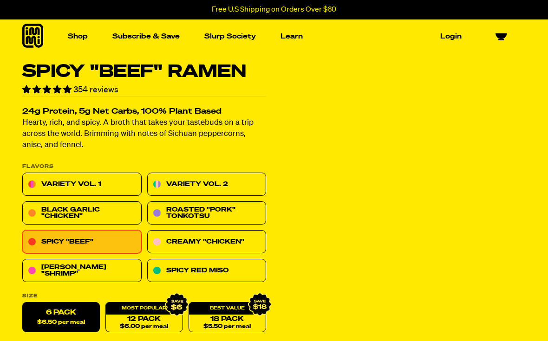 The width and height of the screenshot is (548, 341). Describe the element at coordinates (207, 185) in the screenshot. I see `a: Variety Vol. 2` at that location.